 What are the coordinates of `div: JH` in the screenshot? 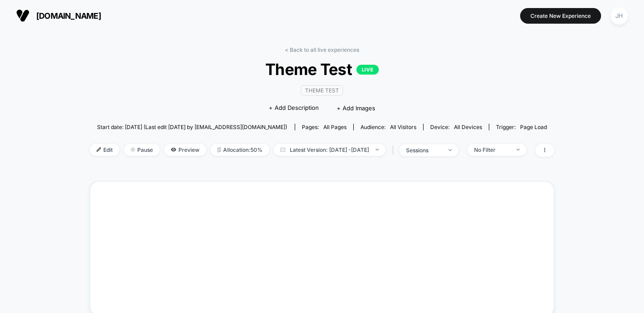 It's located at (618, 16).